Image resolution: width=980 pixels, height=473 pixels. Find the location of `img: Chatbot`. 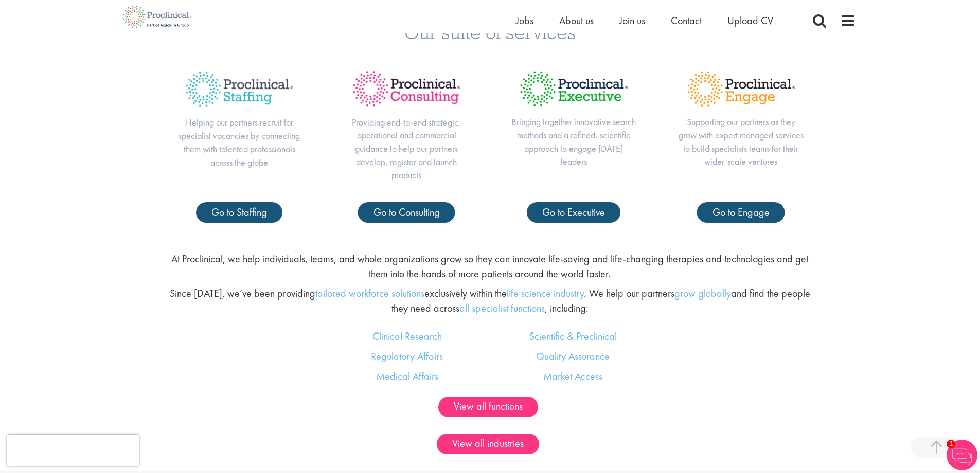

img: Chatbot is located at coordinates (962, 454).